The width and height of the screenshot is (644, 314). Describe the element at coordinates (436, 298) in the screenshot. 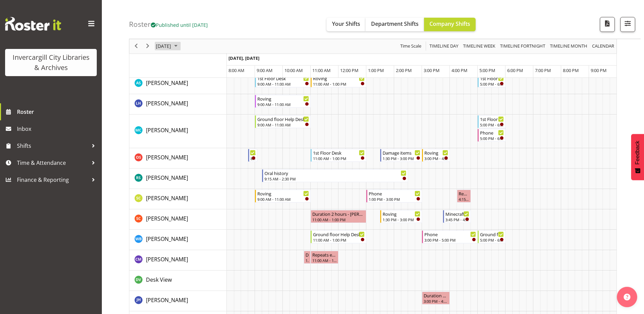

I see `div: Jillian Hunter"s event - Duration 1 hours - Jillian Hunter Begin From Thursday, October 9, 2025 a...` at that location.